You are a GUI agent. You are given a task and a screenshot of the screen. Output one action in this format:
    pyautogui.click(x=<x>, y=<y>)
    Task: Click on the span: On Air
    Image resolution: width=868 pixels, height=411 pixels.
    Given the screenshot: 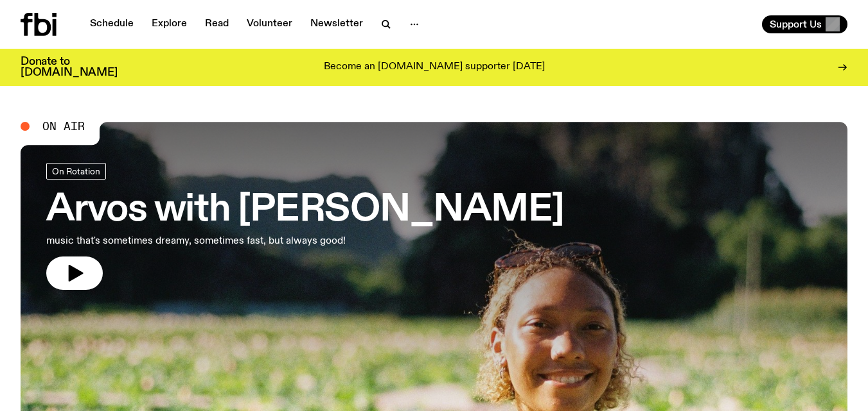 What is the action you would take?
    pyautogui.click(x=64, y=127)
    